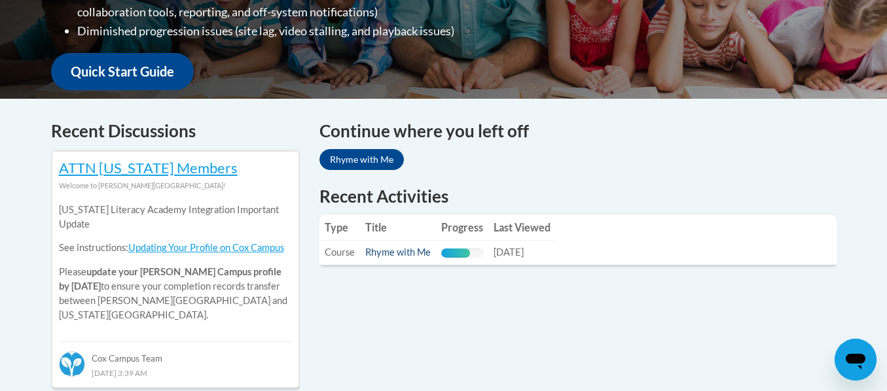  I want to click on h4: Continue where you left off, so click(578, 131).